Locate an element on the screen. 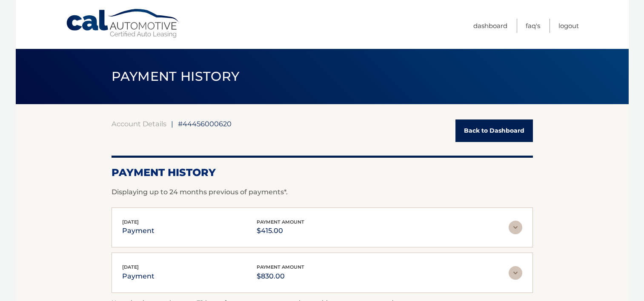 Image resolution: width=644 pixels, height=301 pixels. a: Dashboard is located at coordinates (490, 25).